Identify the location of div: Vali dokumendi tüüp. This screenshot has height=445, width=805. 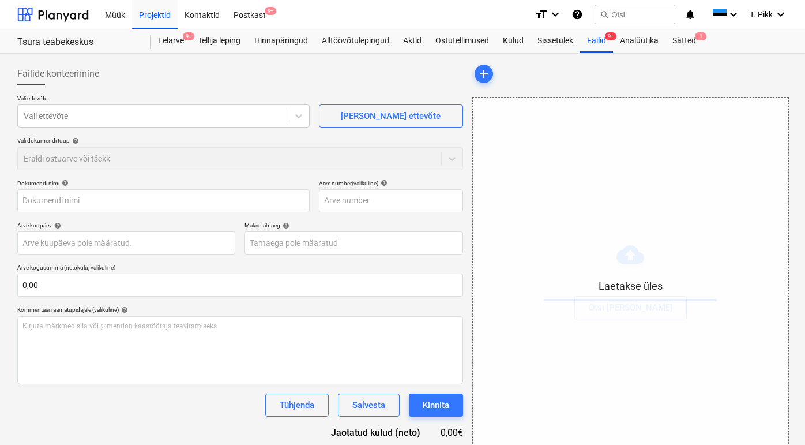
(240, 140).